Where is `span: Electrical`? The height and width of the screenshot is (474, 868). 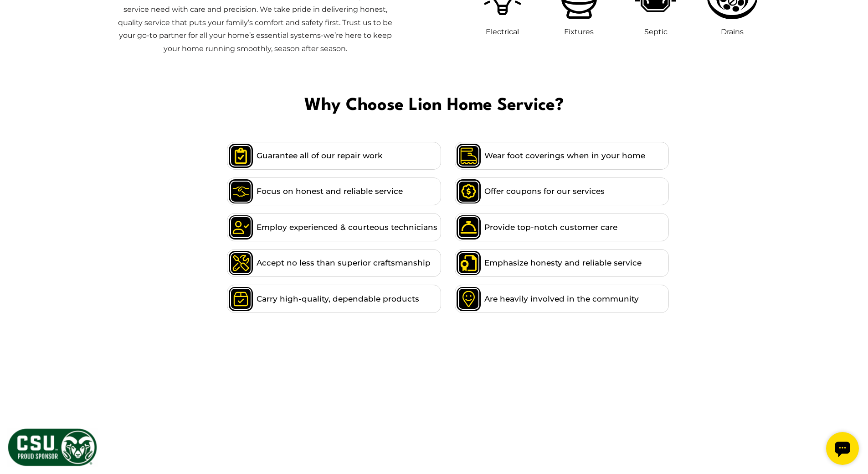
span: Electrical is located at coordinates (502, 32).